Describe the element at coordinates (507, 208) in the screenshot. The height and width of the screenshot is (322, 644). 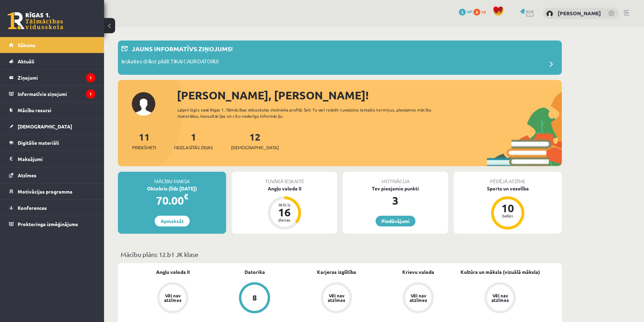
I see `a: Sports un veselība 10 balles` at that location.